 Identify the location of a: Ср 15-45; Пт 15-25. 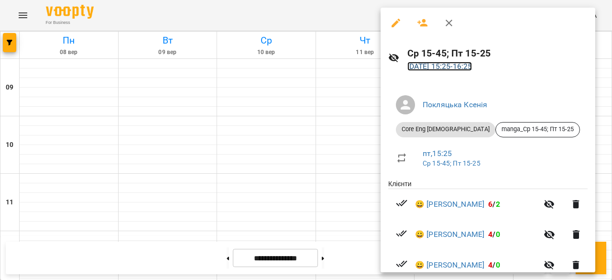
(451, 163).